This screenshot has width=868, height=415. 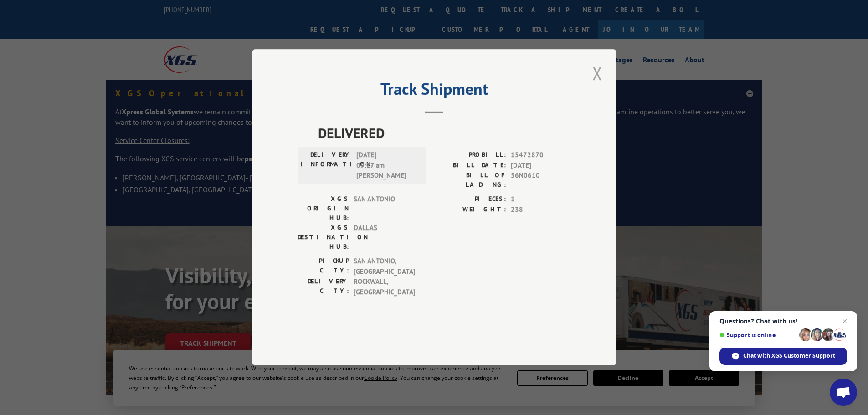 I want to click on label: XGS ORIGIN HUB:, so click(x=323, y=209).